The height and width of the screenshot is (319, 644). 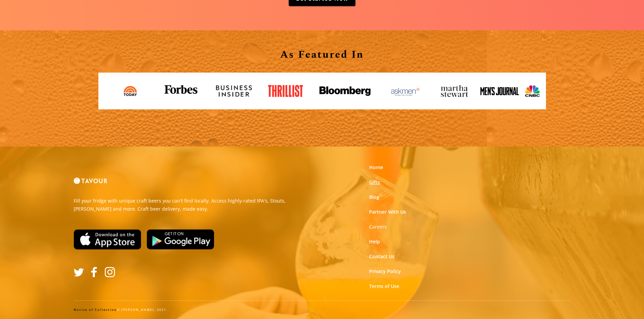 What do you see at coordinates (385, 271) in the screenshot?
I see `a: Privacy Policy` at bounding box center [385, 271].